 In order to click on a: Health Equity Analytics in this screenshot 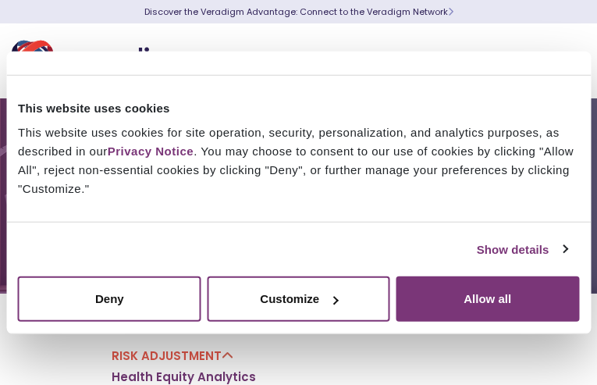, I will do `click(183, 377)`.